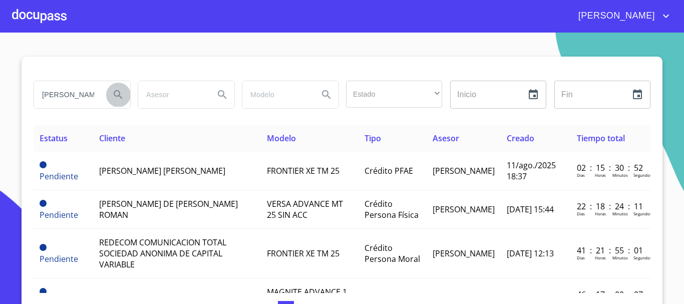 The width and height of the screenshot is (684, 304). I want to click on span: Crédito Persona Física, so click(392, 209).